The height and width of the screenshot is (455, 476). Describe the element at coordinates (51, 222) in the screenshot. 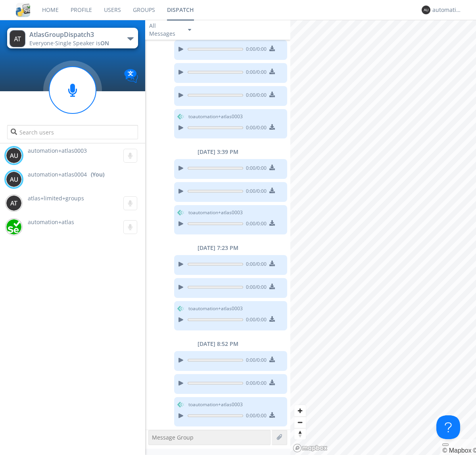

I see `span: automation+atlas` at that location.